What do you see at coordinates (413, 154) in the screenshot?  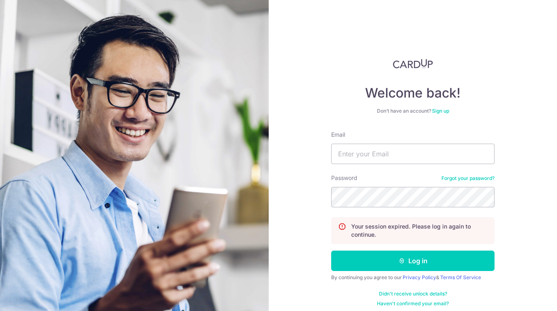 I see `input: Enter your Email` at bounding box center [413, 154].